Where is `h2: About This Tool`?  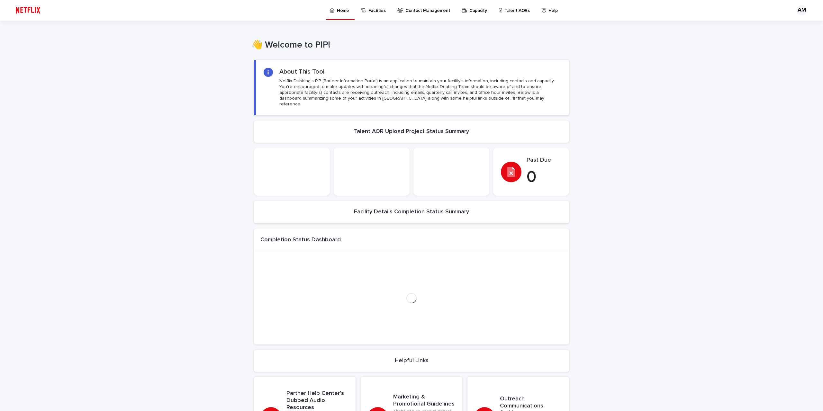
h2: About This Tool is located at coordinates (302, 72).